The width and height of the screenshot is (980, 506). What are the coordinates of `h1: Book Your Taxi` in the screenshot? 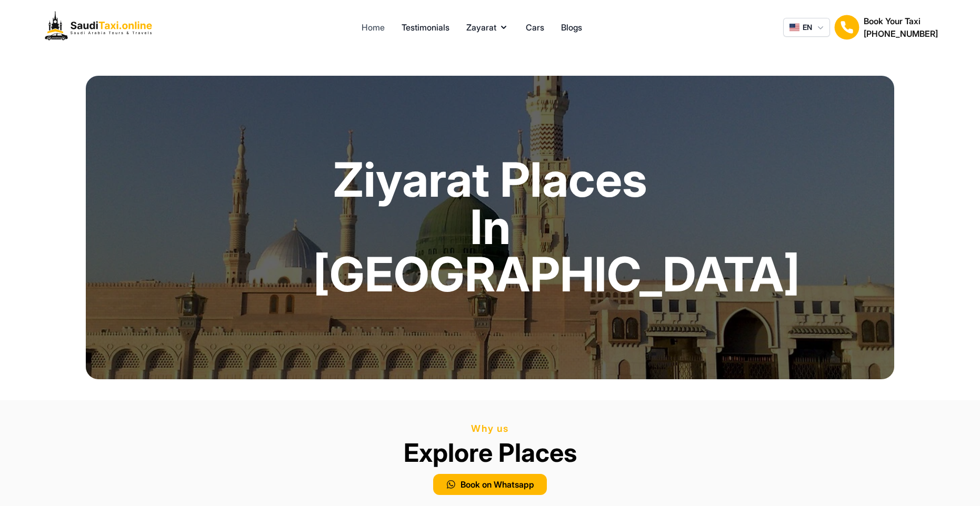 It's located at (900, 21).